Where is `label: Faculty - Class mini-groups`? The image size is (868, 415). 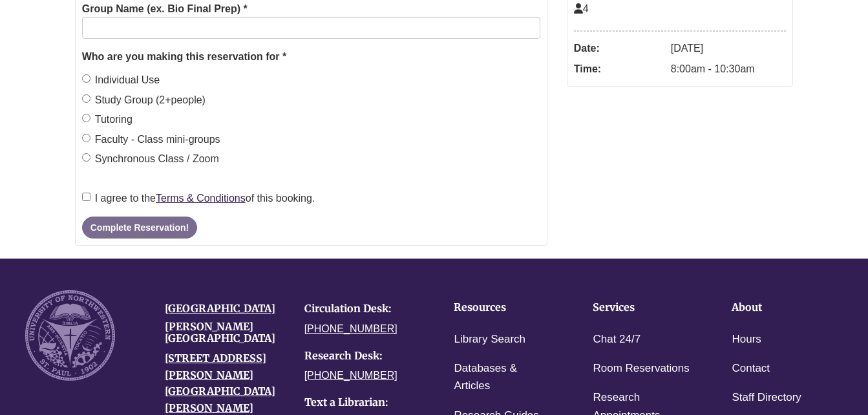
label: Faculty - Class mini-groups is located at coordinates (151, 140).